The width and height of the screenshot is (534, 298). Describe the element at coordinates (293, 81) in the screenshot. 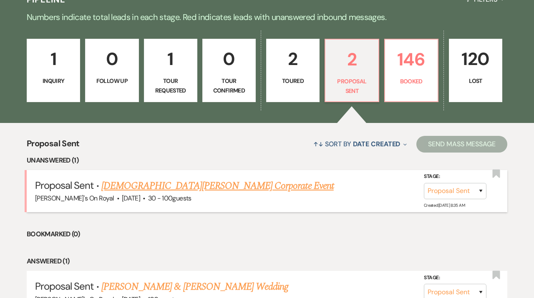

I see `p: Toured` at that location.